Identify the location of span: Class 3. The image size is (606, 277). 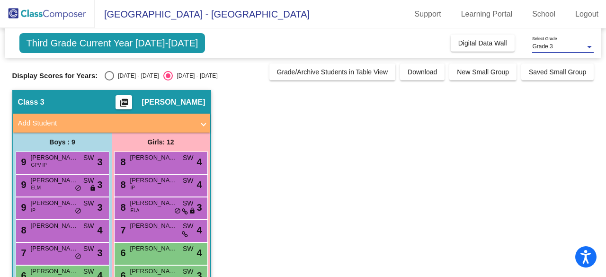
(31, 102).